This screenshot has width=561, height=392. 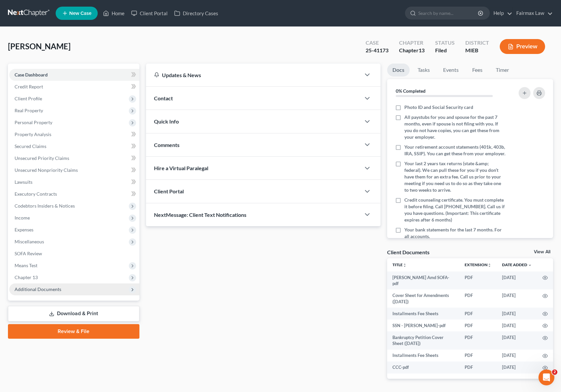 What do you see at coordinates (410, 91) in the screenshot?
I see `strong: 0% Completed` at bounding box center [410, 91].